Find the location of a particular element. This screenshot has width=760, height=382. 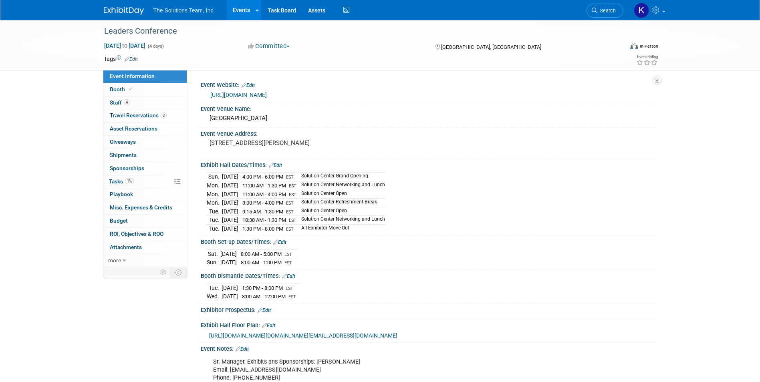

td: Sun. is located at coordinates (214, 177).